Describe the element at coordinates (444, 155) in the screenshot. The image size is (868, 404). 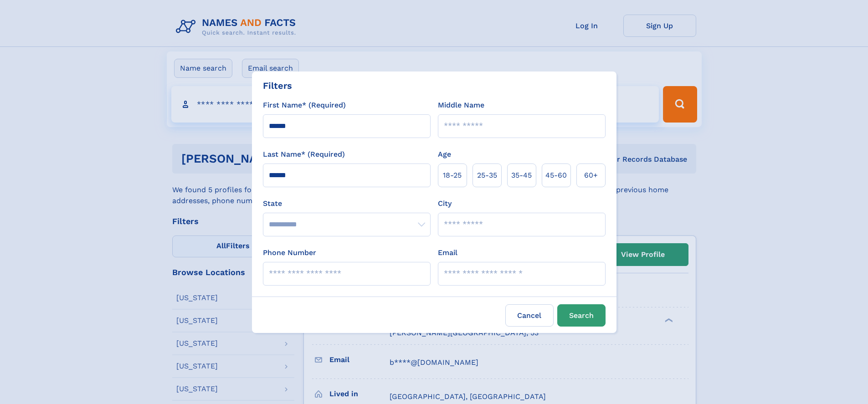
I see `label: Age` at that location.